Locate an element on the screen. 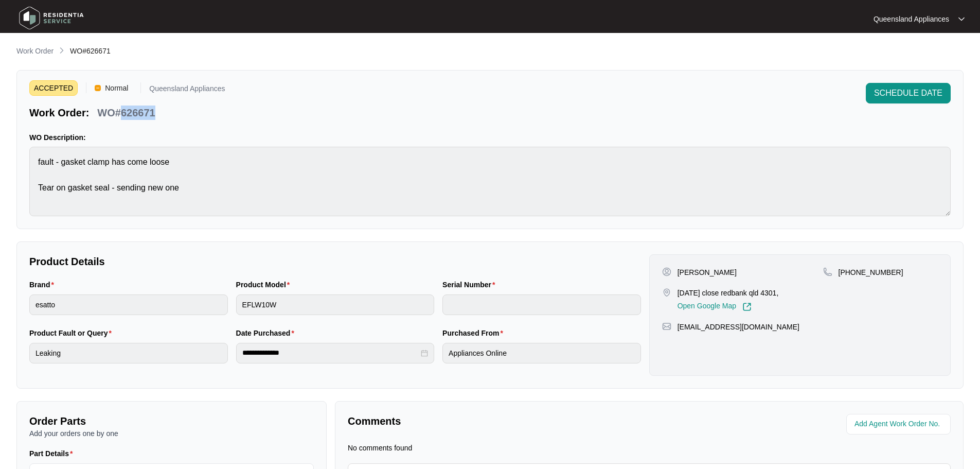  label: Purchased From is located at coordinates (475, 333).